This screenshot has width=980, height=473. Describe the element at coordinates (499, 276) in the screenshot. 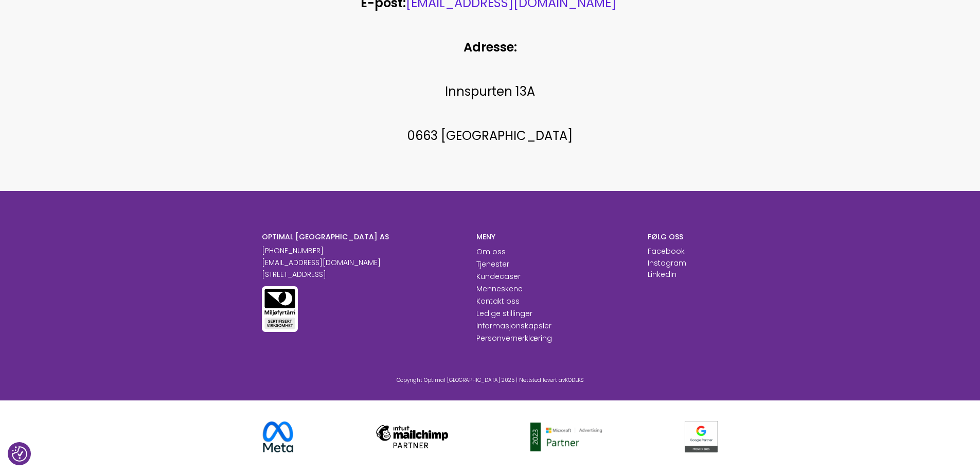

I see `a: Kundecaser` at that location.